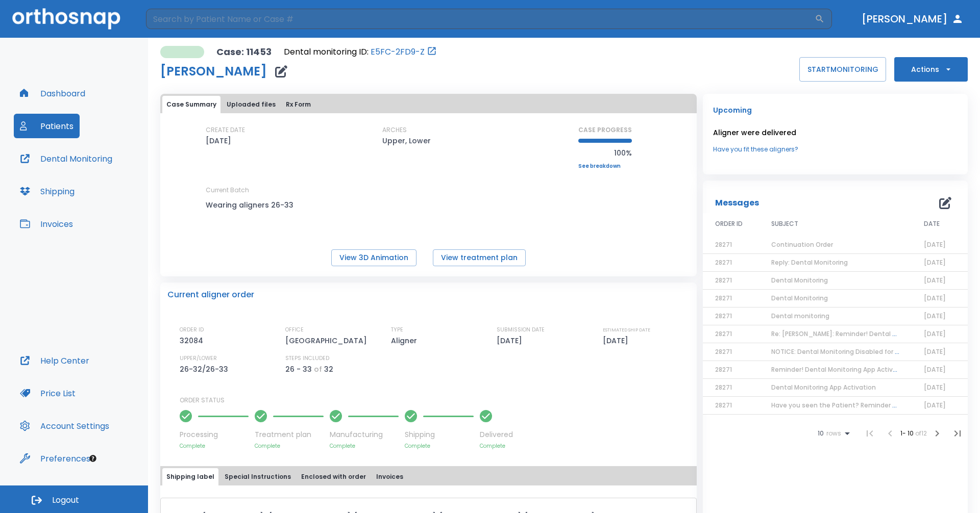 The image size is (980, 513). I want to click on a: Price List, so click(47, 393).